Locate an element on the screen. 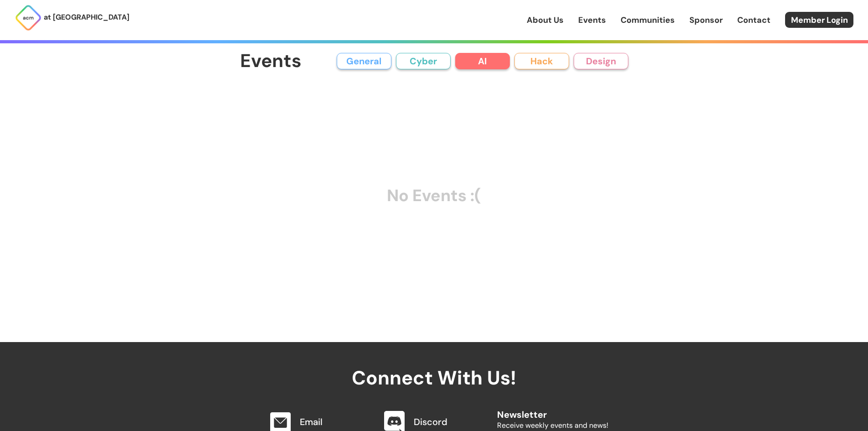 The image size is (868, 431). div: No Events :( is located at coordinates (434, 196).